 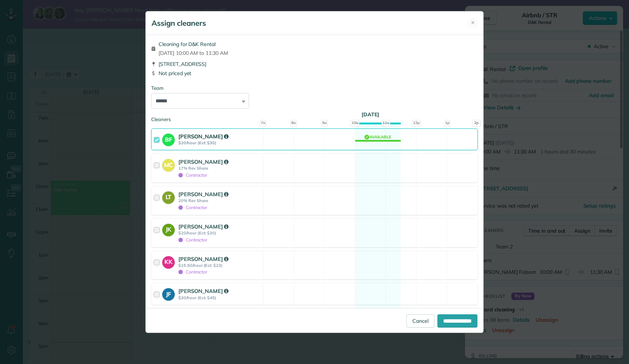 I want to click on a: Cancel, so click(x=420, y=321).